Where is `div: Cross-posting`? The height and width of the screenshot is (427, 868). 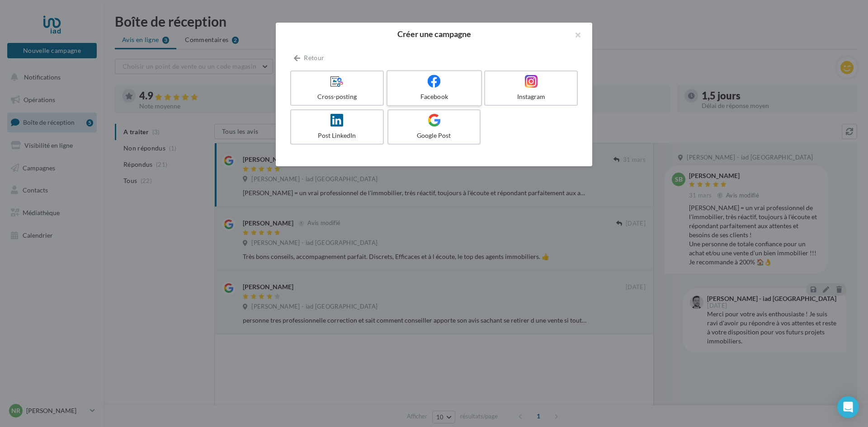 div: Cross-posting is located at coordinates (337, 97).